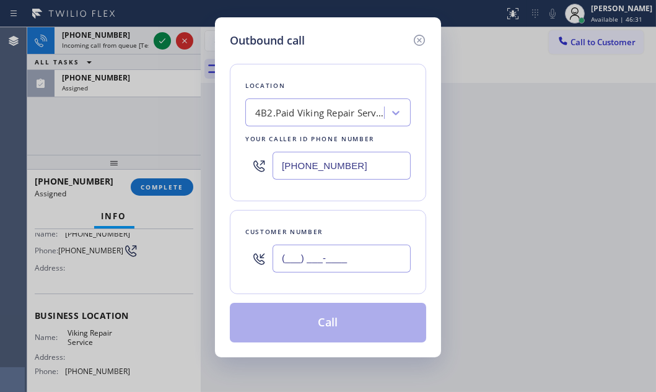 The width and height of the screenshot is (656, 392). What do you see at coordinates (267, 40) in the screenshot?
I see `h5: Outbound call` at bounding box center [267, 40].